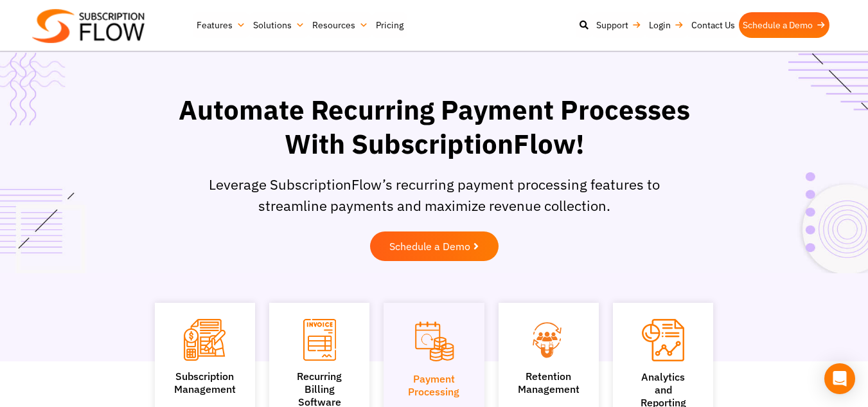 The height and width of the screenshot is (407, 868). Describe the element at coordinates (435, 195) in the screenshot. I see `p: Leverage SubscriptionFlow’s recurring payment processing features to streamline payments and maxi...` at that location.